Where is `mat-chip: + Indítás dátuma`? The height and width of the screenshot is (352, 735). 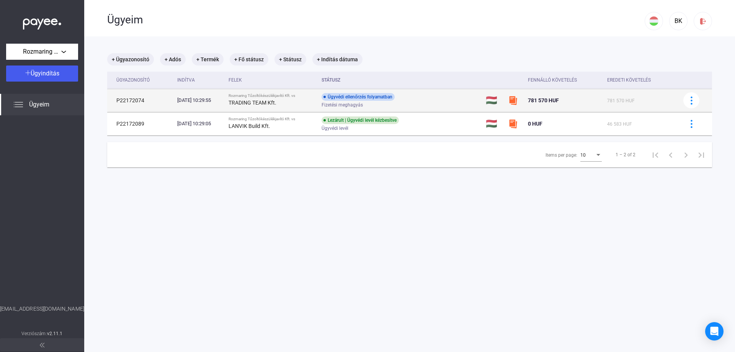 mat-chip: + Indítás dátuma is located at coordinates (337, 59).